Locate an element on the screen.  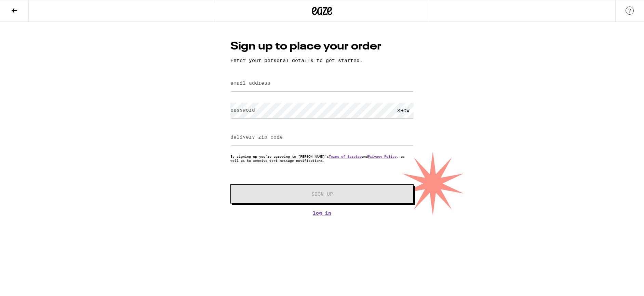
h1: Sign up to place your order is located at coordinates (322, 46).